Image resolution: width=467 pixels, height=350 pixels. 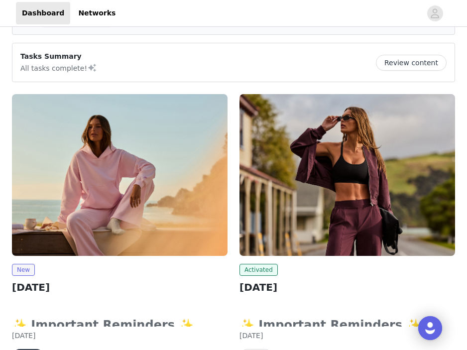 I want to click on div: Open Intercom Messenger, so click(x=430, y=328).